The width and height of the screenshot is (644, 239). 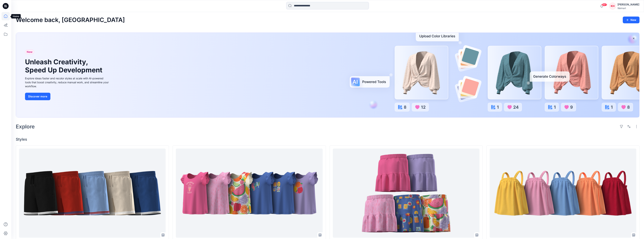 What do you see at coordinates (30, 52) in the screenshot?
I see `span: New` at bounding box center [30, 52].